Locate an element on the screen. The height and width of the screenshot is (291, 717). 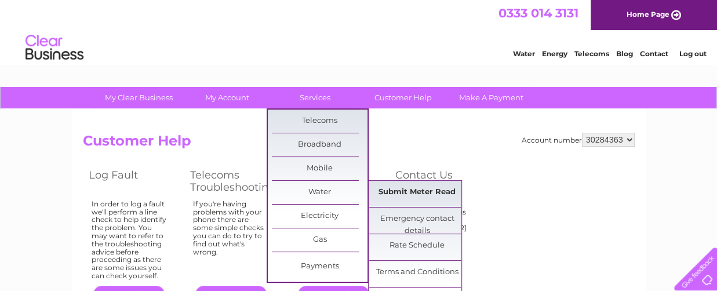
a: Emergency contact details is located at coordinates (417, 219).